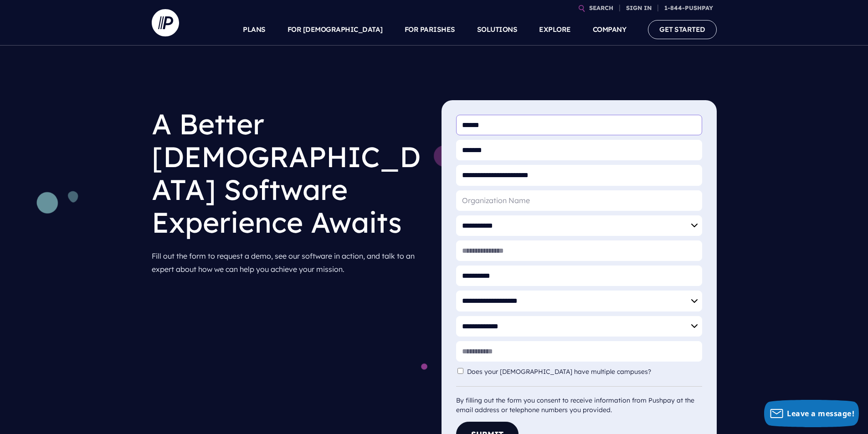  Describe the element at coordinates (821, 413) in the screenshot. I see `span: Leave a message!` at that location.